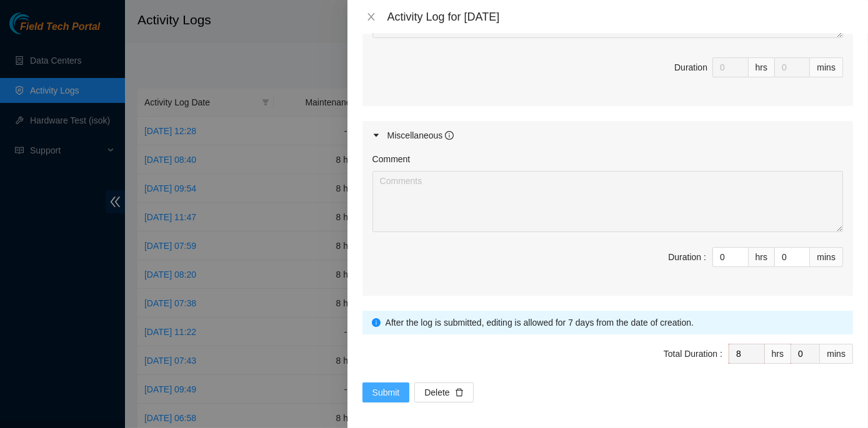 Image resolution: width=868 pixels, height=428 pixels. I want to click on span: Delete, so click(437, 393).